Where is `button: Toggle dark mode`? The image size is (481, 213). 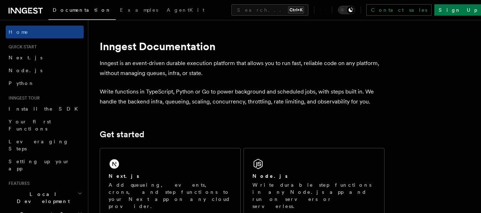 button: Toggle dark mode is located at coordinates (347, 10).